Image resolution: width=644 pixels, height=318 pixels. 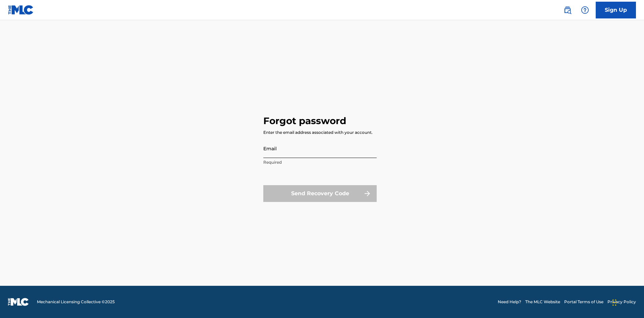 I want to click on img: search, so click(x=567, y=10).